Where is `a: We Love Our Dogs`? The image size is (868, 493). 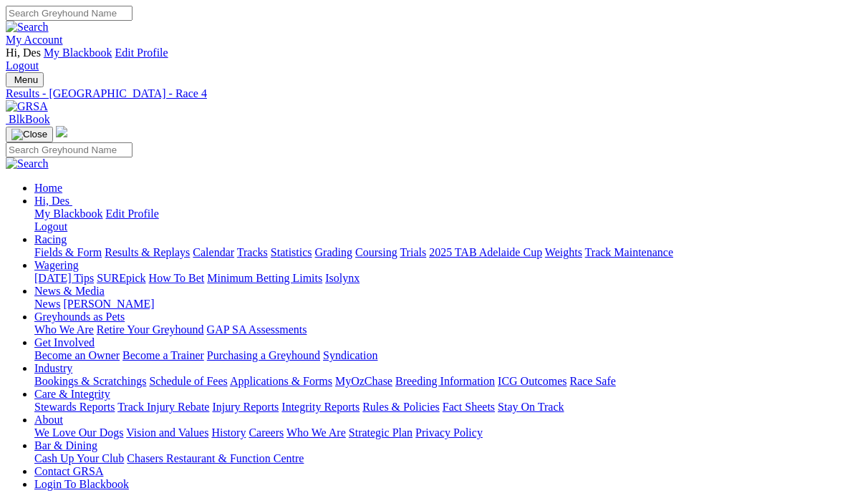 a: We Love Our Dogs is located at coordinates (79, 433).